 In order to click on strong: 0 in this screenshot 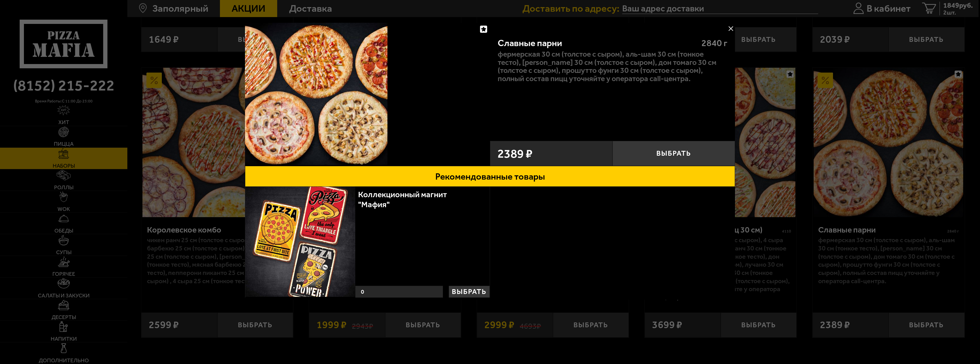, I will do `click(362, 292)`.